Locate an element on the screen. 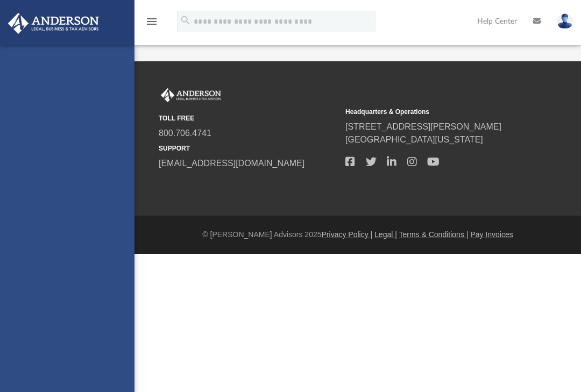  a: Pay Invoices is located at coordinates (491, 234).